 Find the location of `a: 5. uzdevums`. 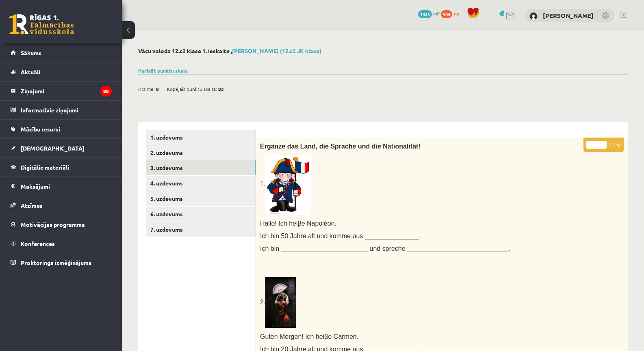

a: 5. uzdevums is located at coordinates (201, 199).